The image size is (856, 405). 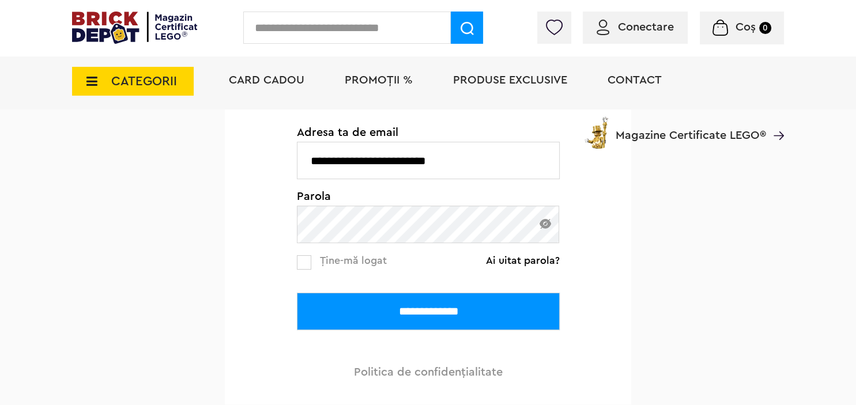 What do you see at coordinates (690, 128) in the screenshot?
I see `span: Magazine Certificate LEGO®` at bounding box center [690, 128].